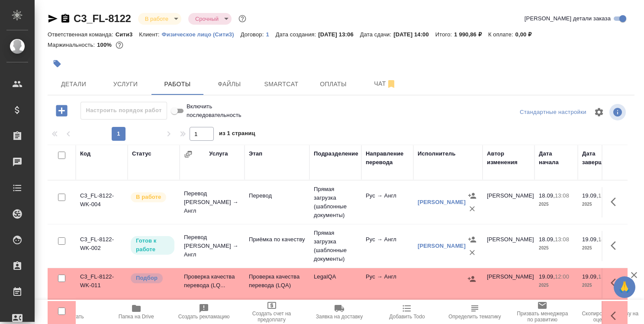  I want to click on p: 100%, so click(105, 45).